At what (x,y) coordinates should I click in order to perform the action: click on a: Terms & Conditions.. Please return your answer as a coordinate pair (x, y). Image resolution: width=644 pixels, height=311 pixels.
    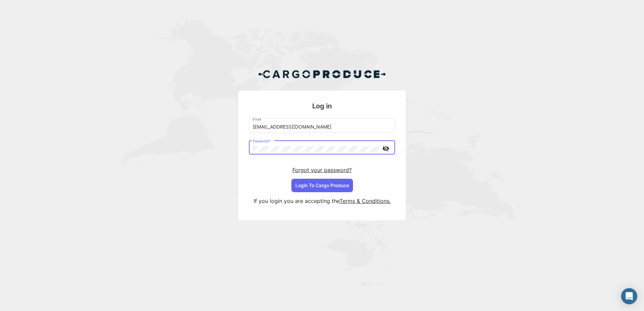
    Looking at the image, I should click on (365, 201).